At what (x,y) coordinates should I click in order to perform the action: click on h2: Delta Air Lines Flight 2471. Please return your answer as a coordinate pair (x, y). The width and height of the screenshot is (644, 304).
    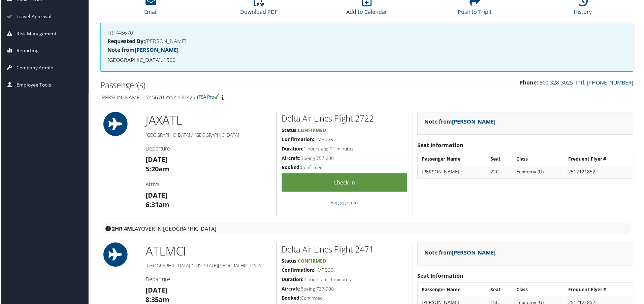
    Looking at the image, I should click on (345, 250).